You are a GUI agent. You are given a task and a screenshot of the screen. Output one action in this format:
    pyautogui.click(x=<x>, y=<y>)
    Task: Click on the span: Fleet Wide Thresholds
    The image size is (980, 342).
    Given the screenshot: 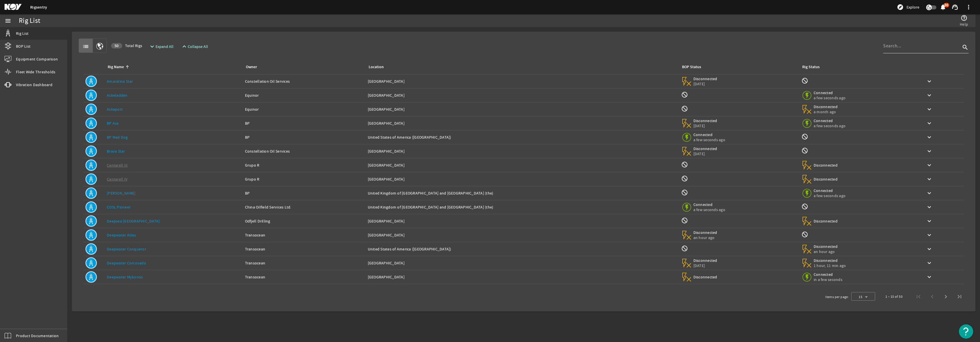 What is the action you would take?
    pyautogui.click(x=36, y=71)
    